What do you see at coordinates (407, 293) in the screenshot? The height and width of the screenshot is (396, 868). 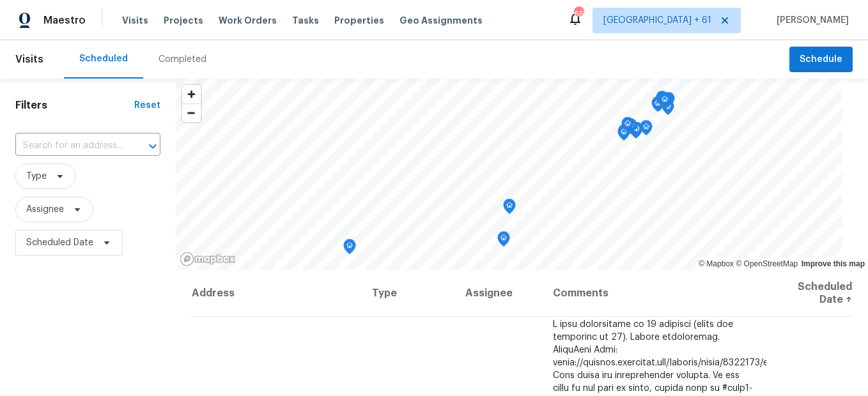 I see `th: Type` at bounding box center [407, 293].